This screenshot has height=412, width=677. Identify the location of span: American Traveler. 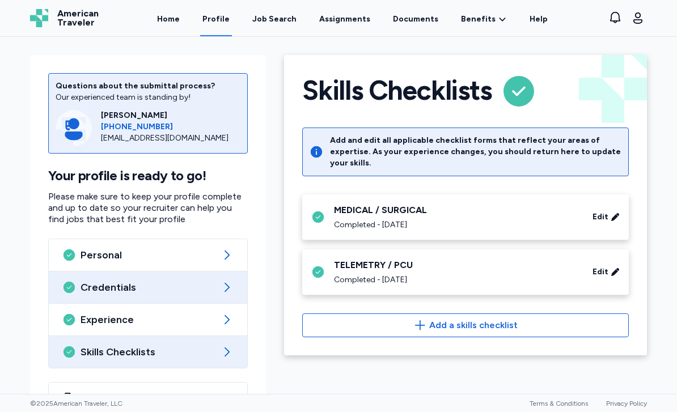
(78, 18).